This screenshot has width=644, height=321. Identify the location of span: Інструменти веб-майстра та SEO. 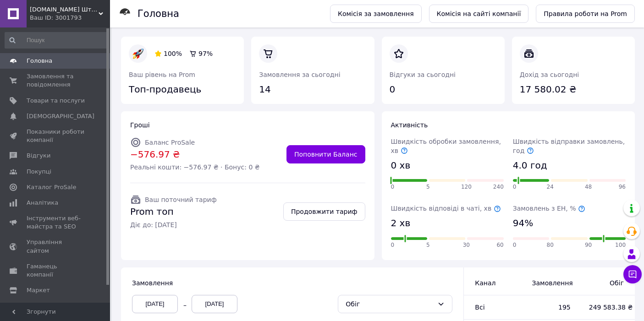
(55, 223).